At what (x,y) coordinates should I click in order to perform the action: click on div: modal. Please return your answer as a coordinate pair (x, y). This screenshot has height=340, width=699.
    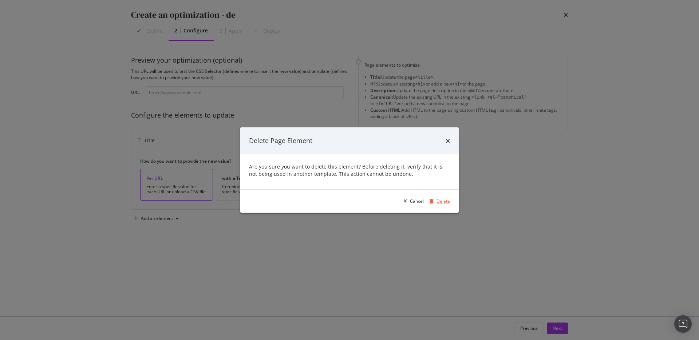
    Looking at the image, I should click on (349, 170).